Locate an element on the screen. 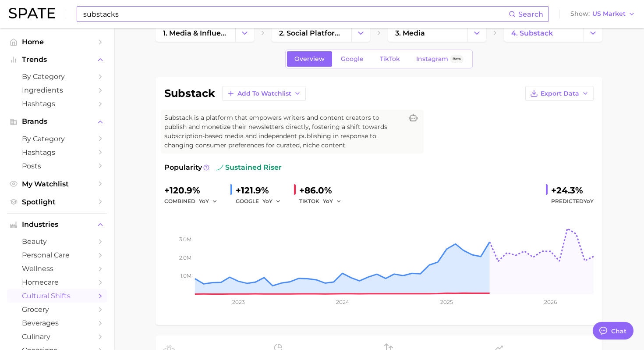 This screenshot has width=644, height=350. div: +24.3% is located at coordinates (572, 190).